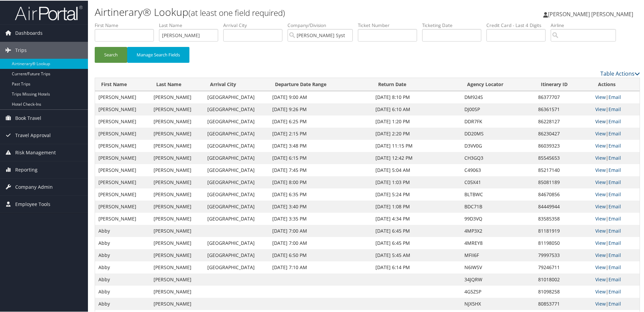 This screenshot has height=312, width=644. What do you see at coordinates (563, 255) in the screenshot?
I see `td: 79997533` at bounding box center [563, 255].